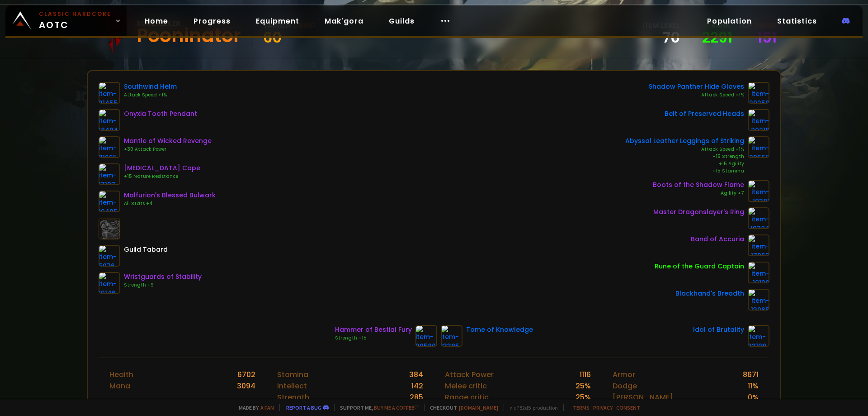  Describe the element at coordinates (373, 338) in the screenshot. I see `div: Strength +15` at that location.